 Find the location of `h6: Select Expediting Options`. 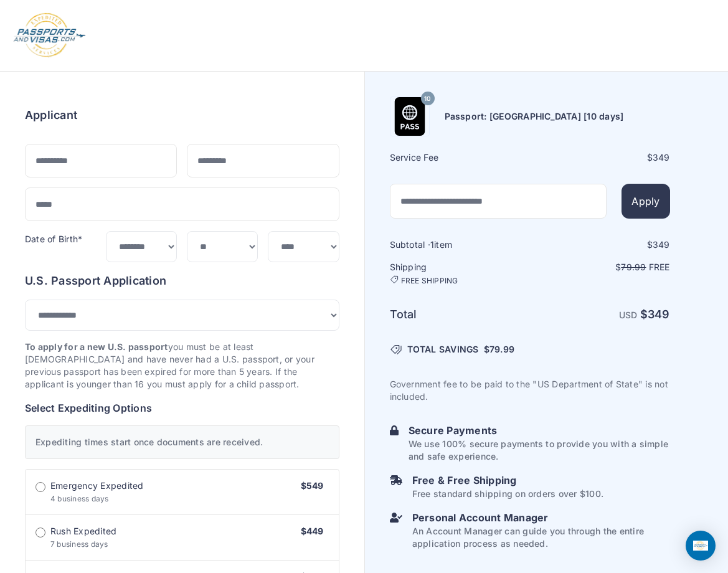

h6: Select Expediting Options is located at coordinates (182, 407).